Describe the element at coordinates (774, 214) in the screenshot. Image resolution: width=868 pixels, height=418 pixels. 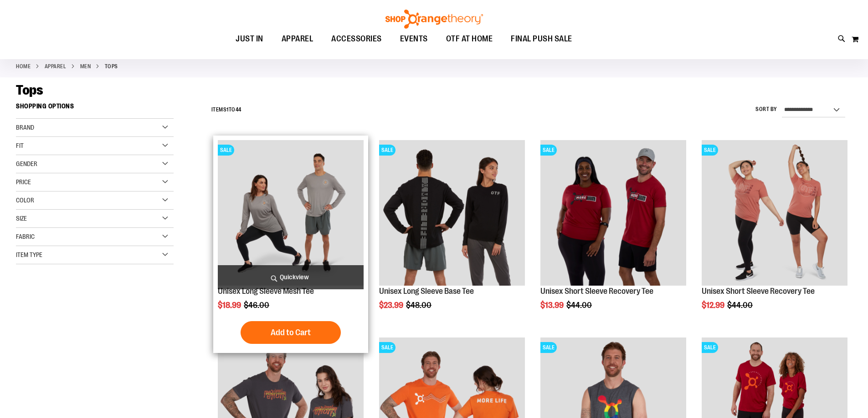
I see `a: Product image for Unisex Short Sleeve Recovery TeeSALE` at that location.